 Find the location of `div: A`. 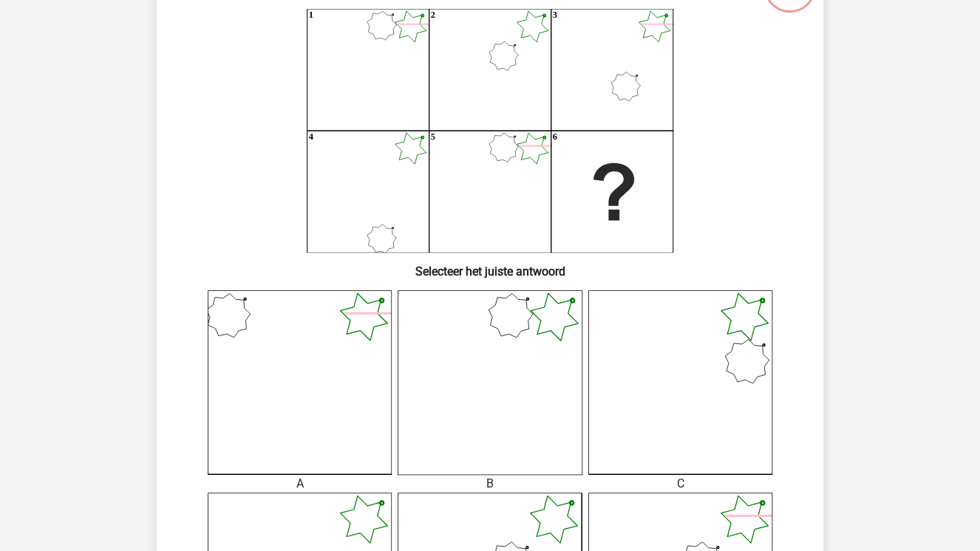

div: A is located at coordinates (299, 484).